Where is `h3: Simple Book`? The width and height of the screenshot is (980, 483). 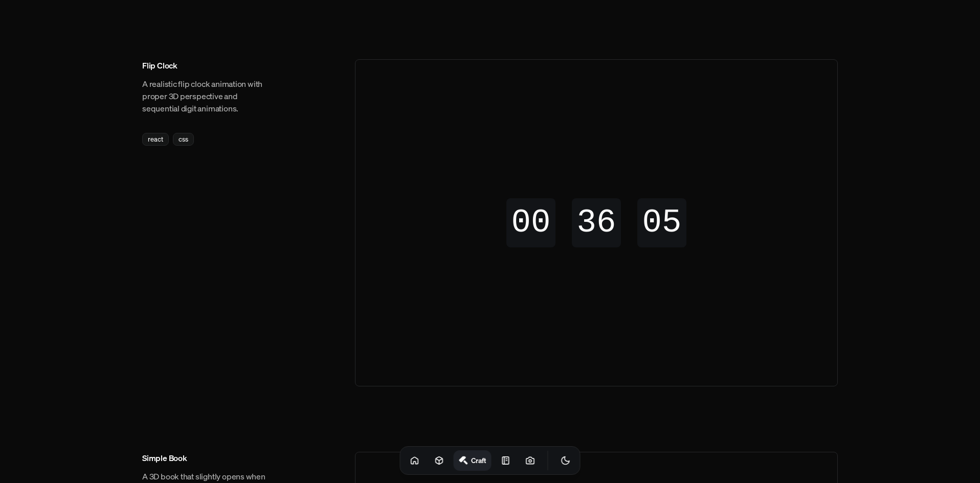
h3: Simple Book is located at coordinates (208, 458).